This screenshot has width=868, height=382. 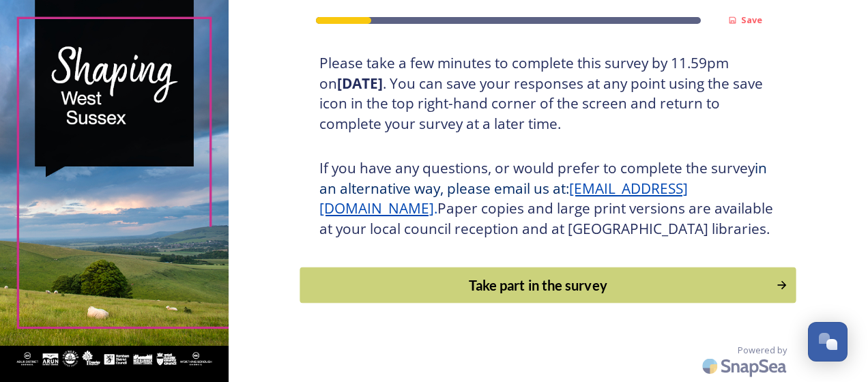 What do you see at coordinates (763, 350) in the screenshot?
I see `span: Powered by` at bounding box center [763, 350].